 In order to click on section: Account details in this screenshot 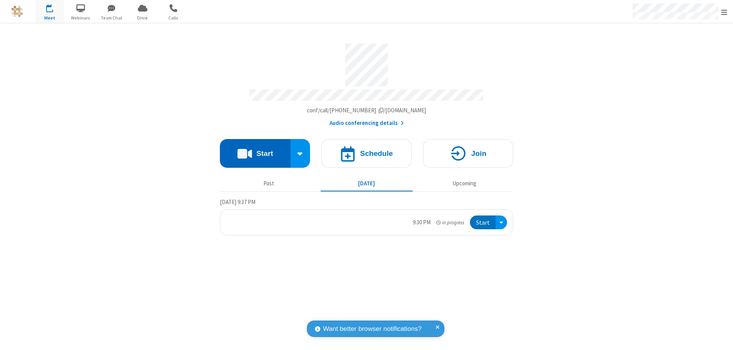, I will do `click(366, 82)`.